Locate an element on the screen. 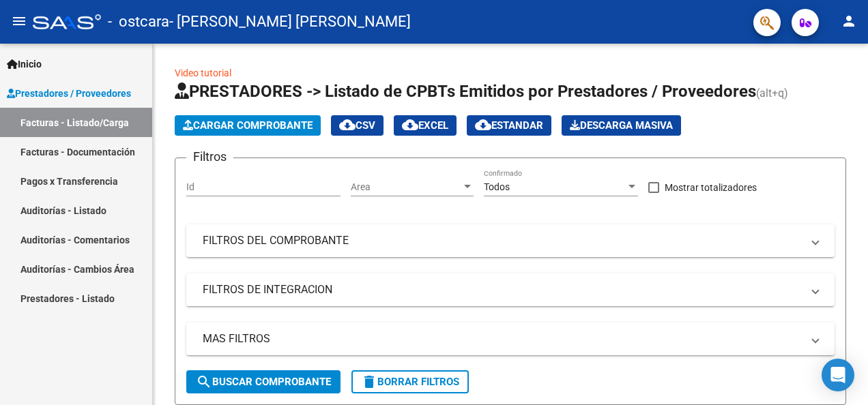 Image resolution: width=868 pixels, height=405 pixels. mat-icon: menu is located at coordinates (19, 21).